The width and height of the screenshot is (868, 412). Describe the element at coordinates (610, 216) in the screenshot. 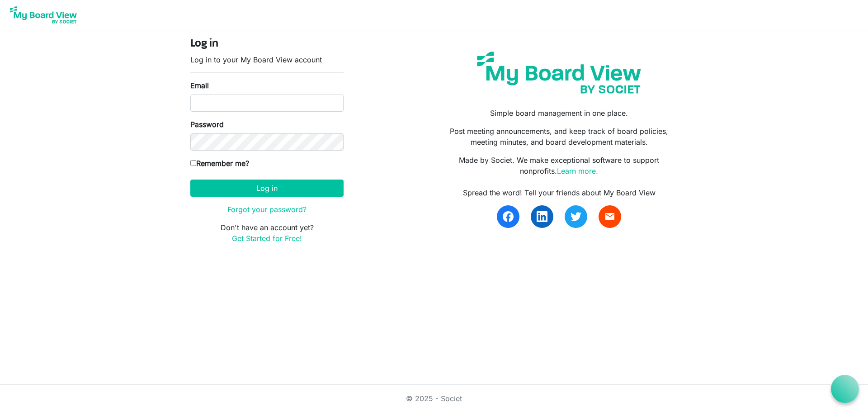

I see `a: email` at that location.